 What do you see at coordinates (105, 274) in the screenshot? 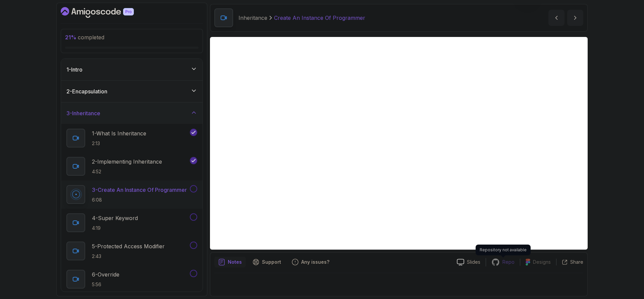
I see `p: 6 - Override` at bounding box center [105, 274].